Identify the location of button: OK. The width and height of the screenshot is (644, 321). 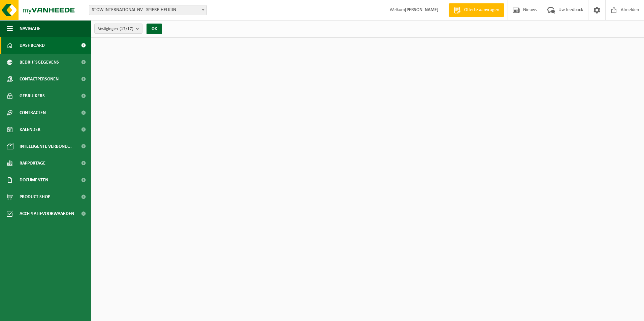
(154, 29).